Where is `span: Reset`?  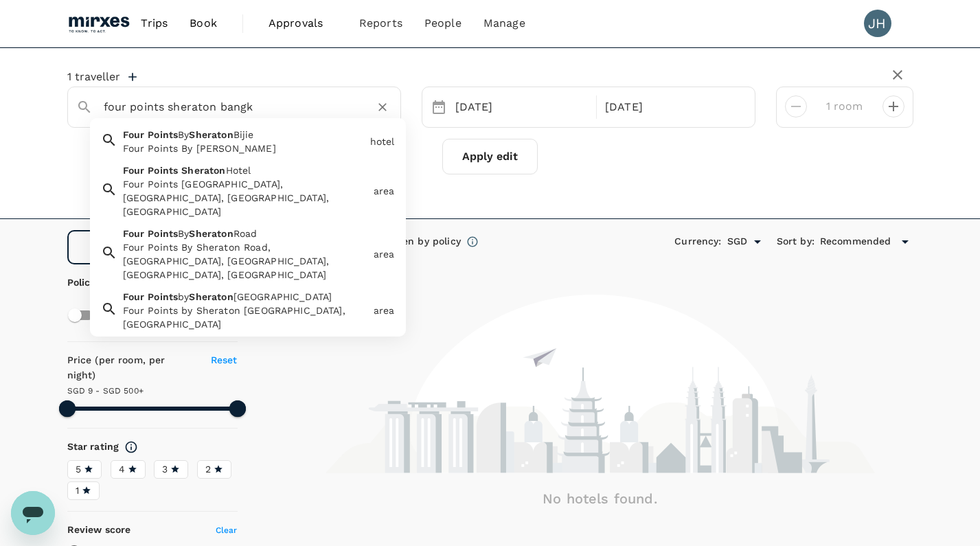
span: Reset is located at coordinates (224, 360).